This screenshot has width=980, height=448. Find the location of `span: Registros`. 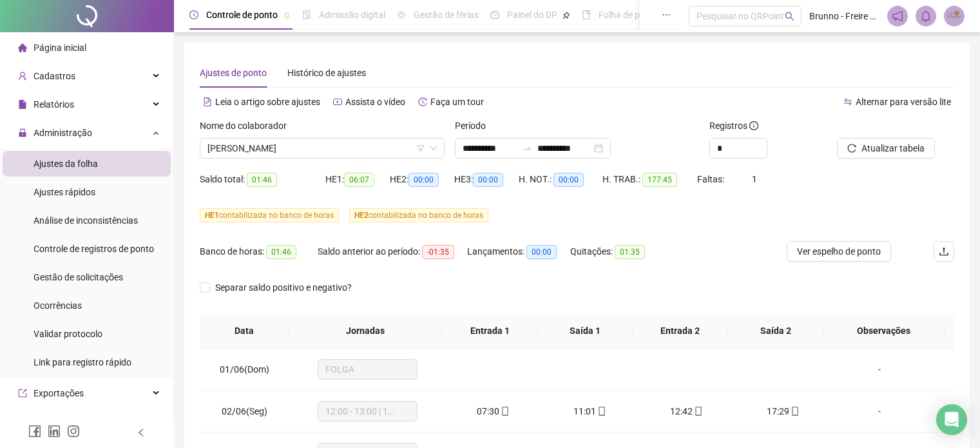

span: Registros is located at coordinates (734, 125).